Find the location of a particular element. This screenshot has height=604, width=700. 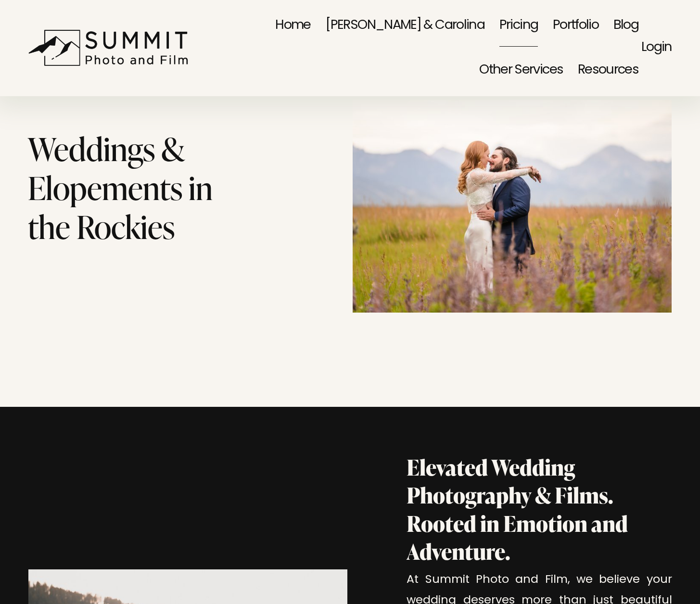

span: Login is located at coordinates (656, 48).